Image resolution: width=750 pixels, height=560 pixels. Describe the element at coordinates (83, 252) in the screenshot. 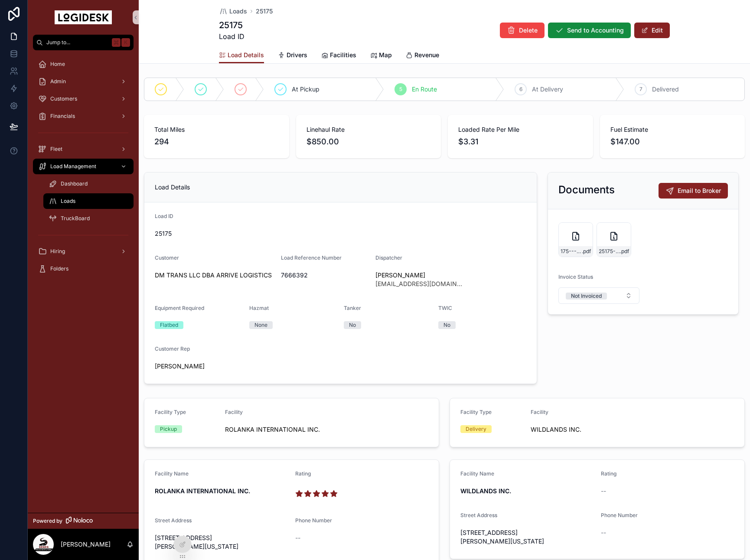

I see `a: Hiring` at that location.